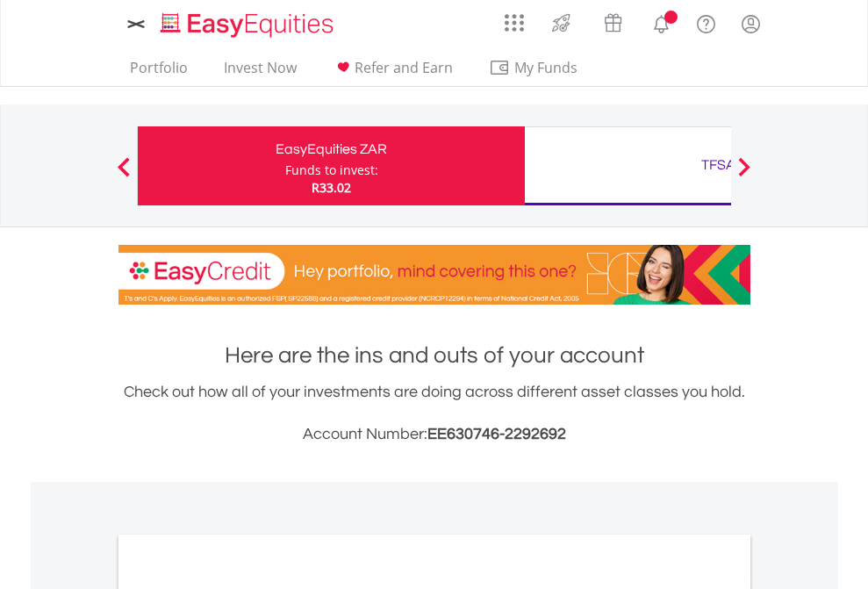 Image resolution: width=868 pixels, height=589 pixels. Describe the element at coordinates (246, 22) in the screenshot. I see `a: Home page` at that location.